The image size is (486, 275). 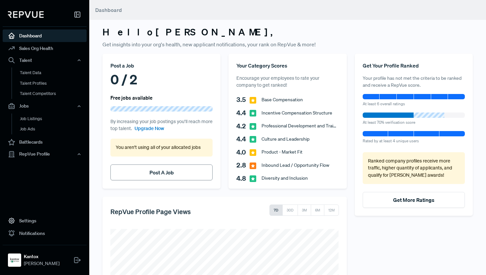 What do you see at coordinates (45, 221) in the screenshot?
I see `a: Settings` at bounding box center [45, 221].